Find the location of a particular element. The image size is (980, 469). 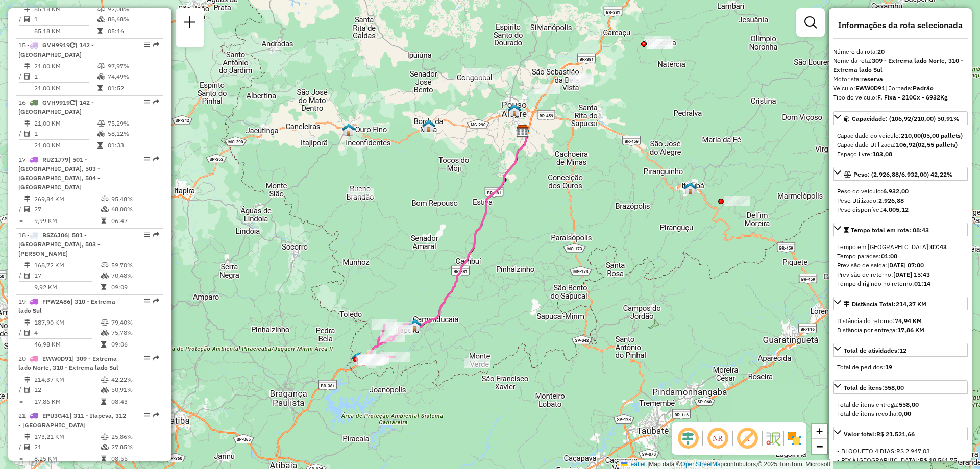

td: 12 is located at coordinates (67, 390).